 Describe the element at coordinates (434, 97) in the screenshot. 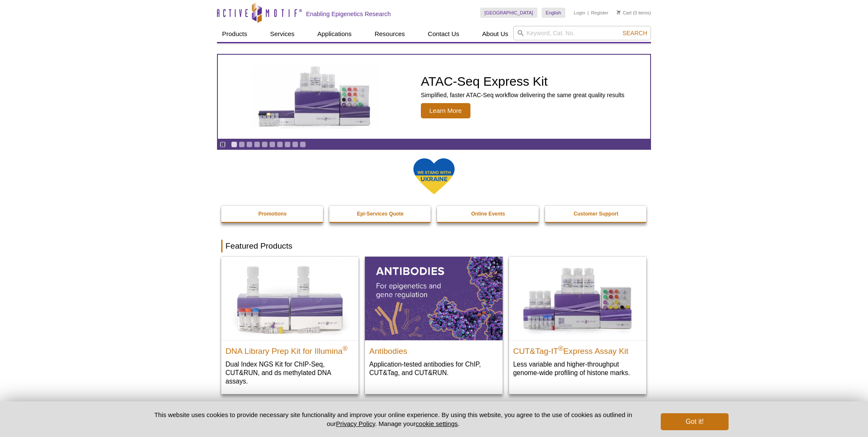

I see `article: ATAC-Seq Express Kit` at that location.